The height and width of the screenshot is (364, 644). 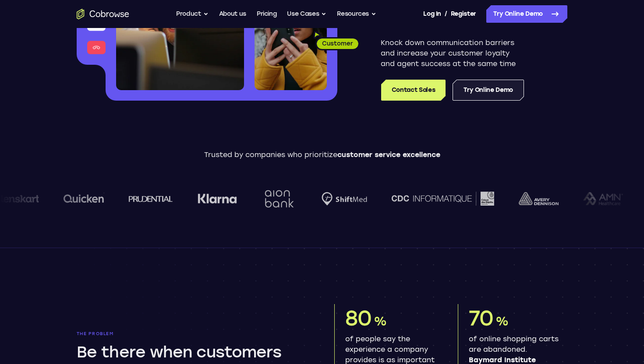 I want to click on img: avery-dennison, so click(x=525, y=199).